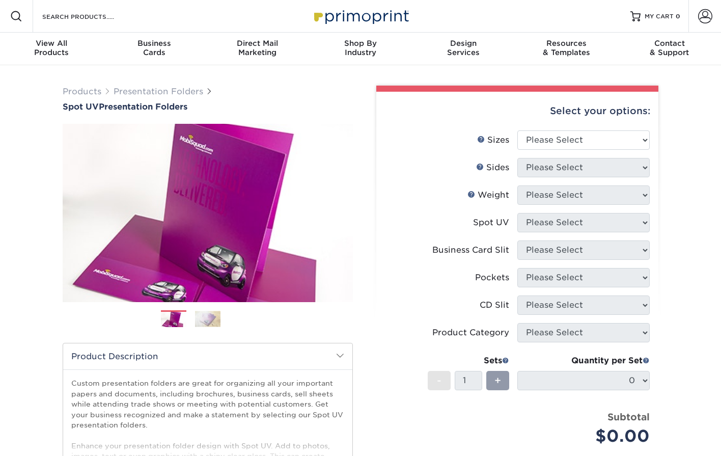 Image resolution: width=721 pixels, height=456 pixels. I want to click on div: Sets, so click(469, 361).